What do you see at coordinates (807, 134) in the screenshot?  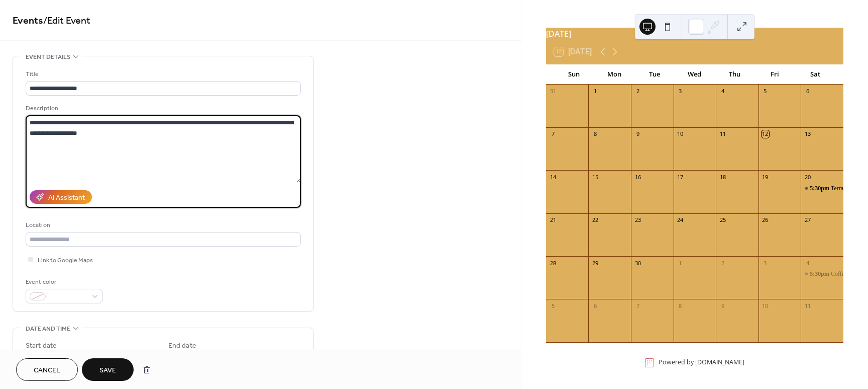 I see `div: 13` at bounding box center [807, 134].